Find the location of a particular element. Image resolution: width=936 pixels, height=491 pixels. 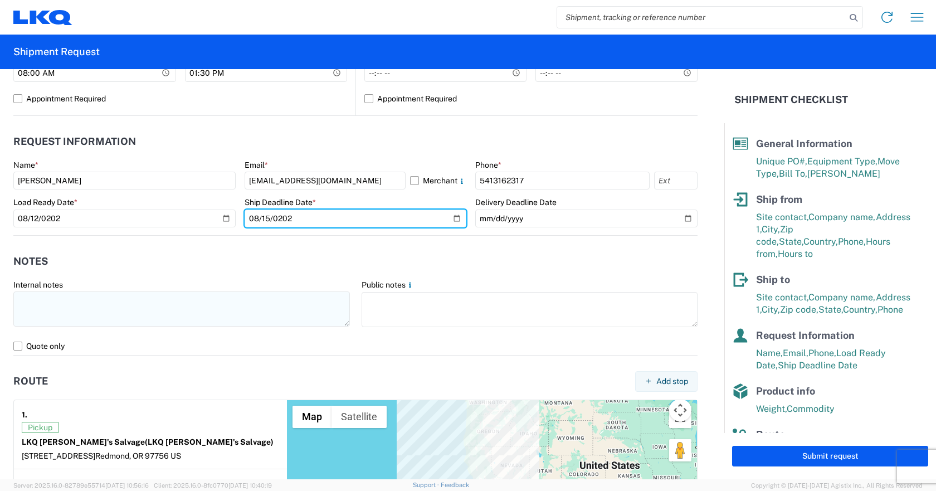

label: Load Ready Date is located at coordinates (45, 202).